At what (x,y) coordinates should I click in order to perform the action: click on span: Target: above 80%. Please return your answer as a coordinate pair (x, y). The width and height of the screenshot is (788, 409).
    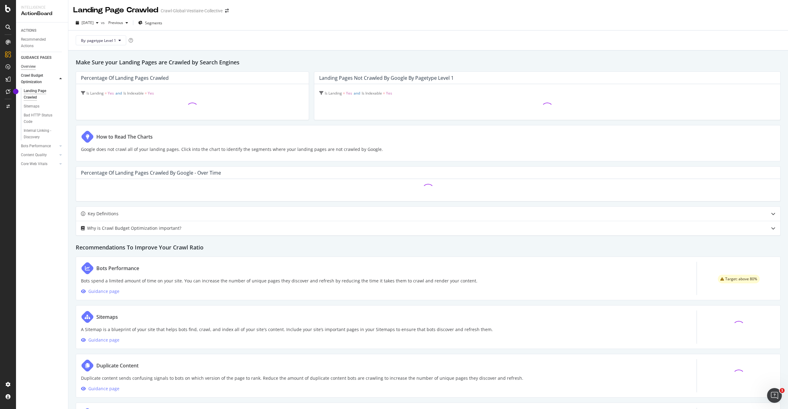
    Looking at the image, I should click on (742, 279).